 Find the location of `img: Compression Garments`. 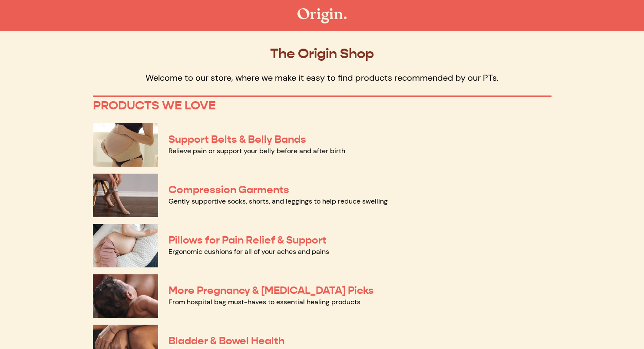

img: Compression Garments is located at coordinates (125, 196).